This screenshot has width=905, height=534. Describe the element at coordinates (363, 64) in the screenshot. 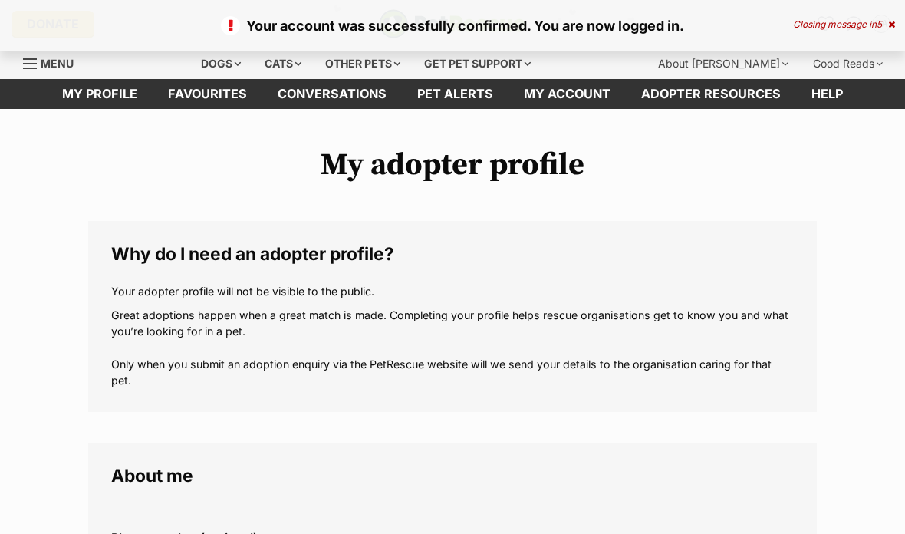

I see `div: Other pets` at that location.